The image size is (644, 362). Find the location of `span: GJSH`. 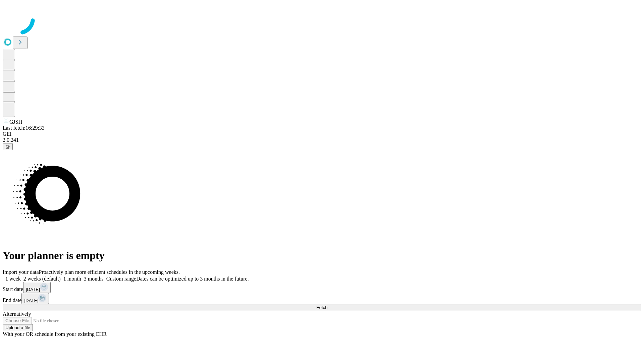

span: GJSH is located at coordinates (16, 122).